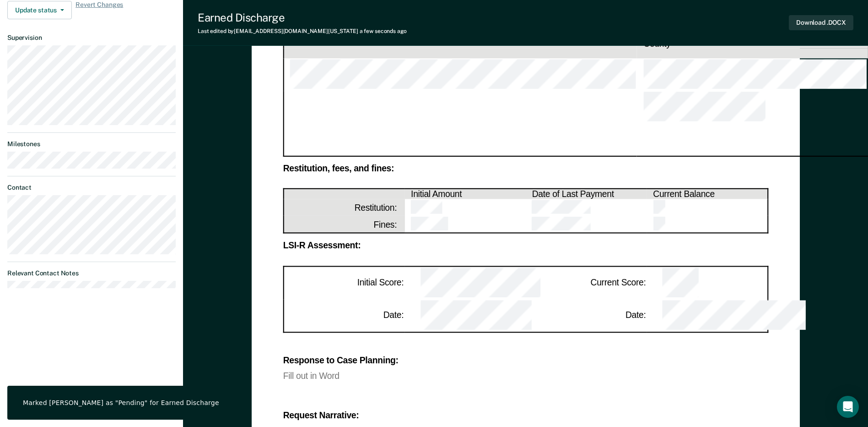 Image resolution: width=868 pixels, height=427 pixels. I want to click on div: Request Narrative:, so click(525, 415).